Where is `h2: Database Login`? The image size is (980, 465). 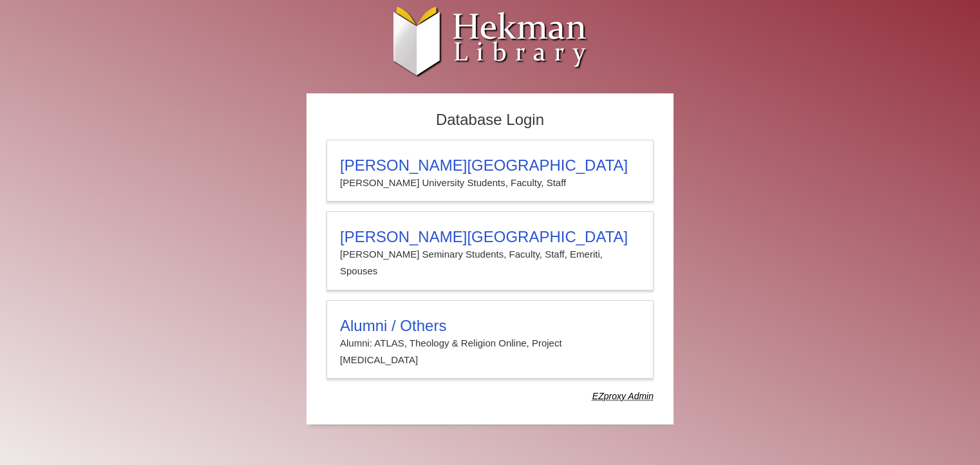
h2: Database Login is located at coordinates (490, 120).